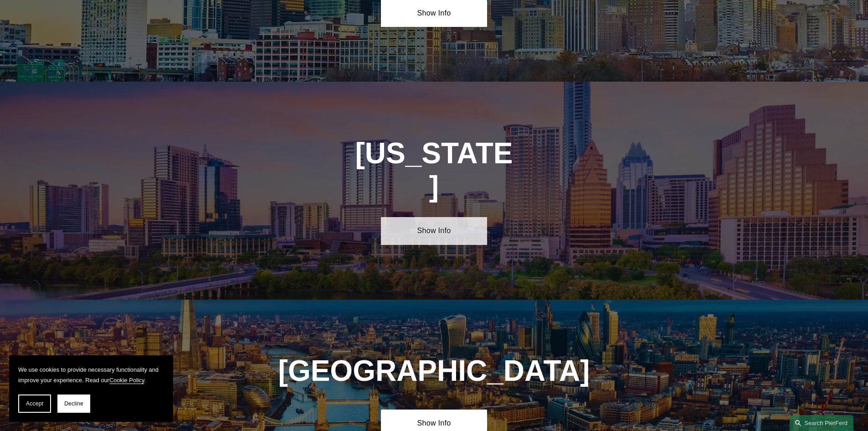 This screenshot has width=868, height=431. I want to click on p: We use cookies to provide necessary functionality and improve your experience. Read our ., so click(91, 375).